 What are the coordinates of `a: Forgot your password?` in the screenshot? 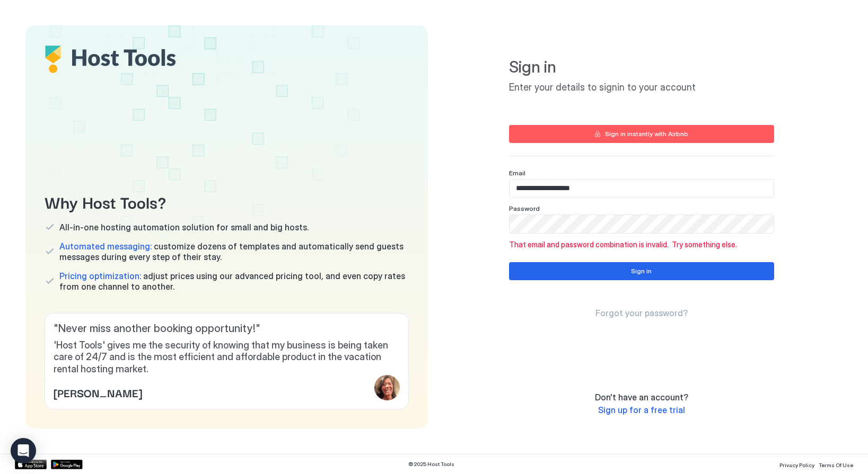 It's located at (642, 313).